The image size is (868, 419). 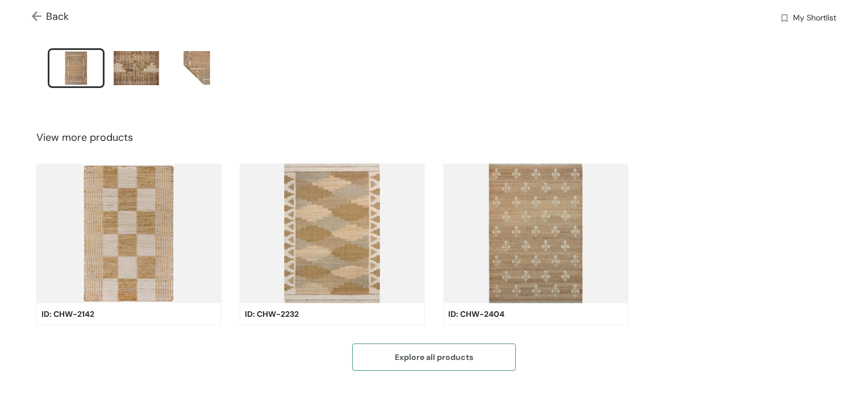 What do you see at coordinates (39, 17) in the screenshot?
I see `img: Go back` at bounding box center [39, 17].